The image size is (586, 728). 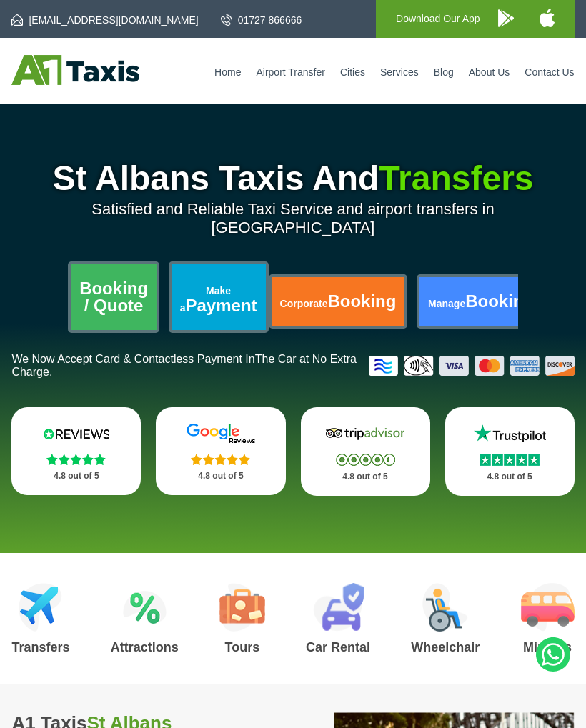 What do you see at coordinates (510, 434) in the screenshot?
I see `img: Trustpilot` at bounding box center [510, 434].